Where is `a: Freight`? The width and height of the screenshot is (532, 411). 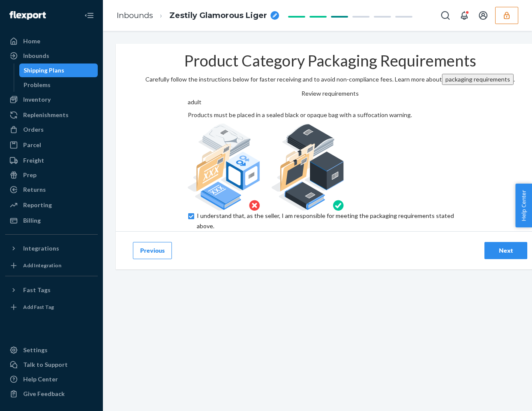
a: Freight is located at coordinates (52, 160).